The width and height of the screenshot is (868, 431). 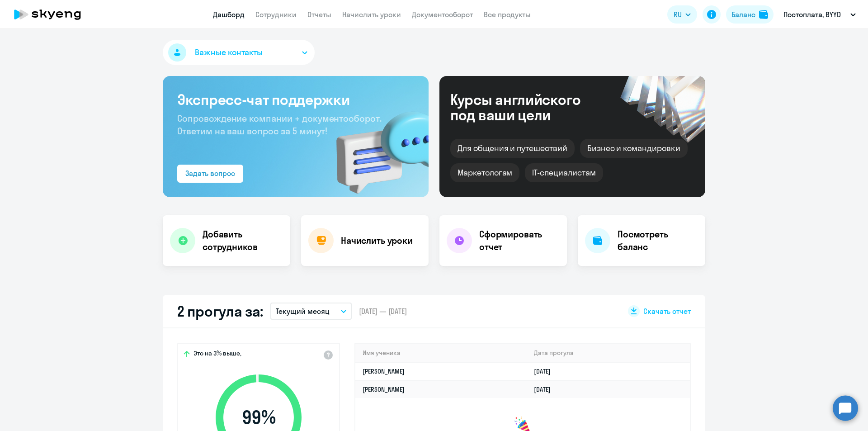 I want to click on button: Текущий месяц, so click(x=311, y=311).